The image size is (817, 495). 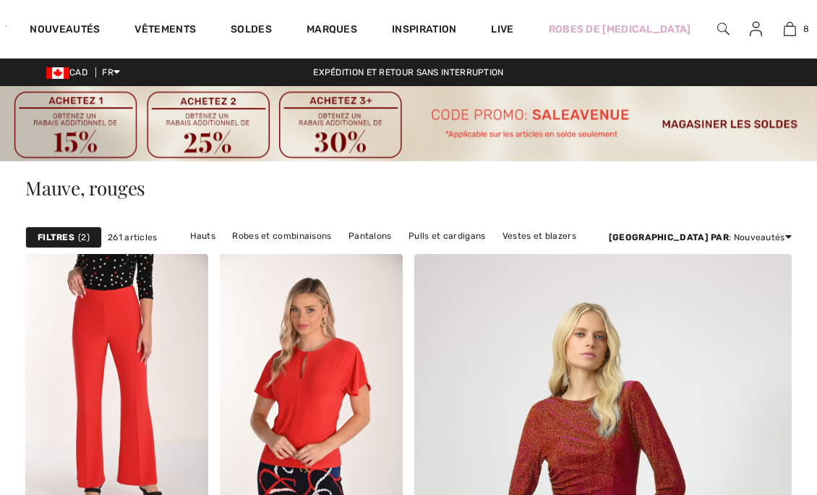 What do you see at coordinates (69, 72) in the screenshot?
I see `span: CAD` at bounding box center [69, 72].